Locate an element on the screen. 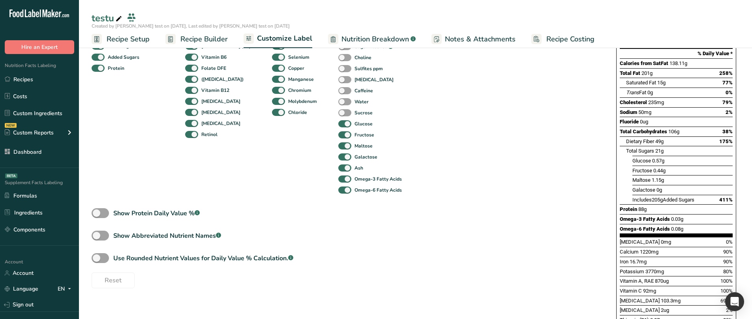 The width and height of the screenshot is (752, 319). b: Copper is located at coordinates (296, 68).